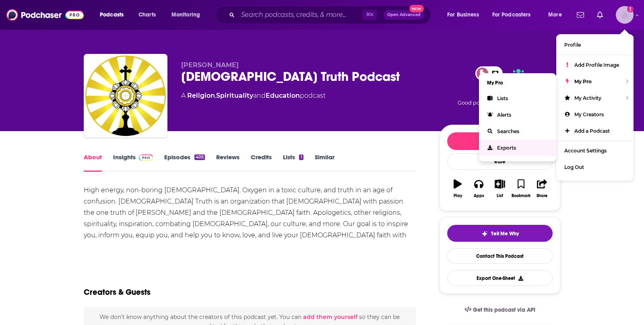 The image size is (644, 325). Describe the element at coordinates (500, 233) in the screenshot. I see `button: tell me why sparkleTell Me Why` at that location.